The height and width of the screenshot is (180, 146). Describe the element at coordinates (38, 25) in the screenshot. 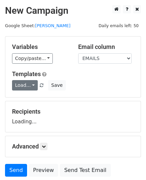

I see `small: Google Sheet:` at that location.